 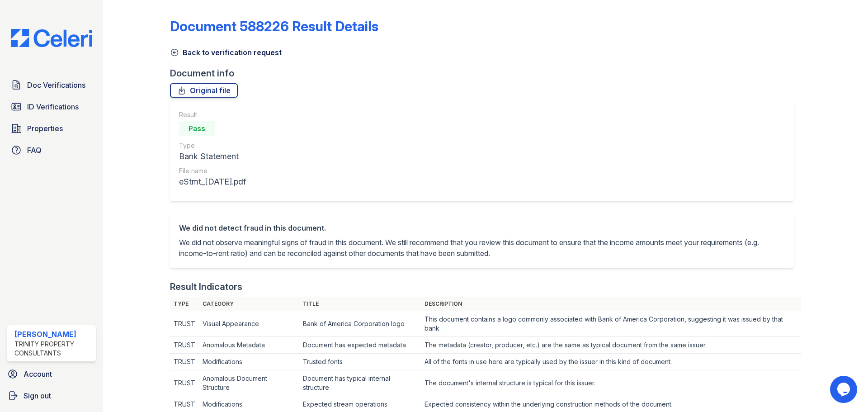 I want to click on td: Trusted fonts, so click(x=360, y=362).